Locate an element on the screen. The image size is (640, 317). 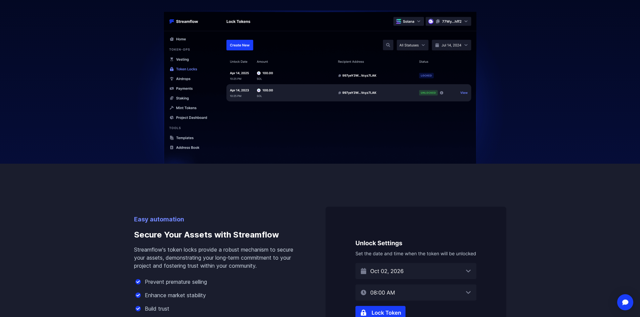
h3: Secure Your Assets with Streamflow is located at coordinates (219, 235).